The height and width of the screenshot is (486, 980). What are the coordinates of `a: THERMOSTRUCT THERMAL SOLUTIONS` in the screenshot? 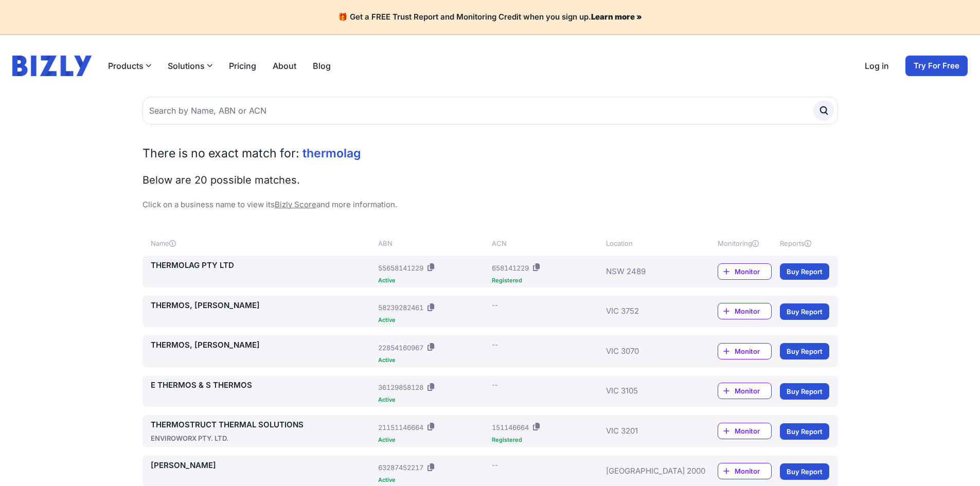 It's located at (263, 425).